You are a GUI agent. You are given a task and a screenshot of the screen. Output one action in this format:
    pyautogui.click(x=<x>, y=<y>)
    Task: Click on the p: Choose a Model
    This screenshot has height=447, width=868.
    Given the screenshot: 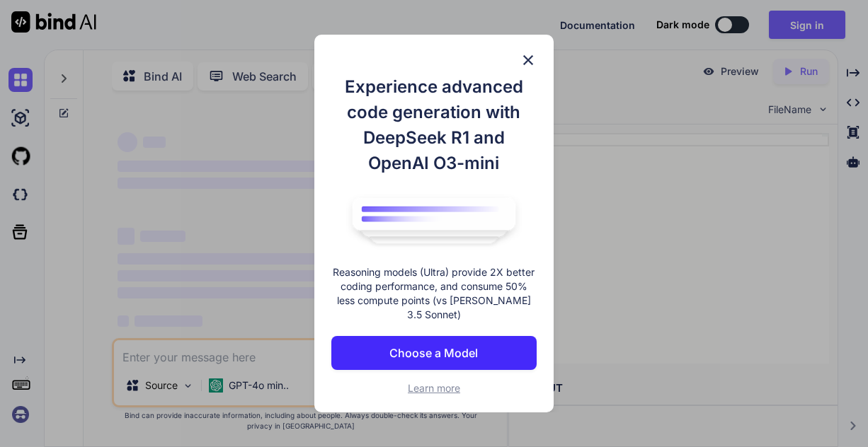 What is the action you would take?
    pyautogui.click(x=434, y=353)
    